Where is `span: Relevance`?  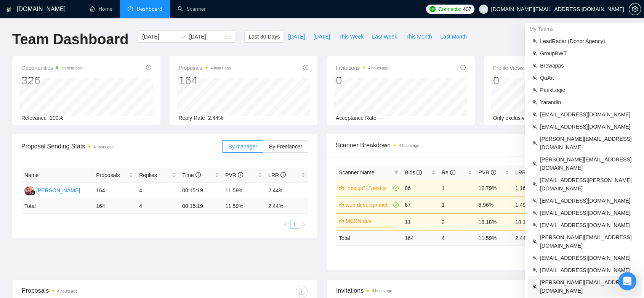
span: Relevance is located at coordinates (34, 118).